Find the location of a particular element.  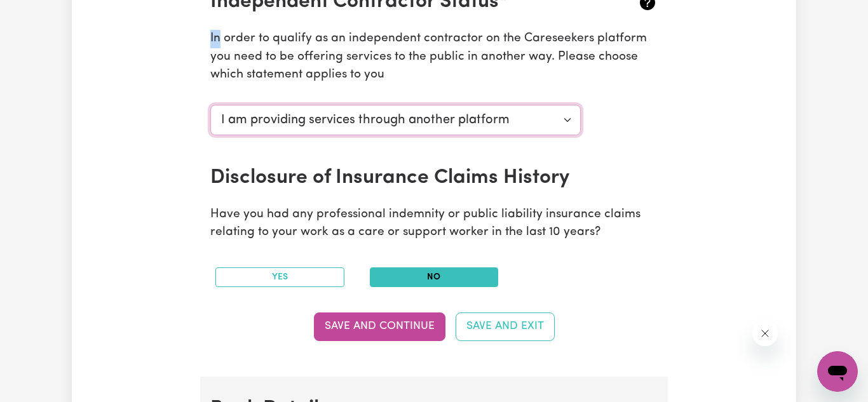

button: Yes is located at coordinates (279, 277).